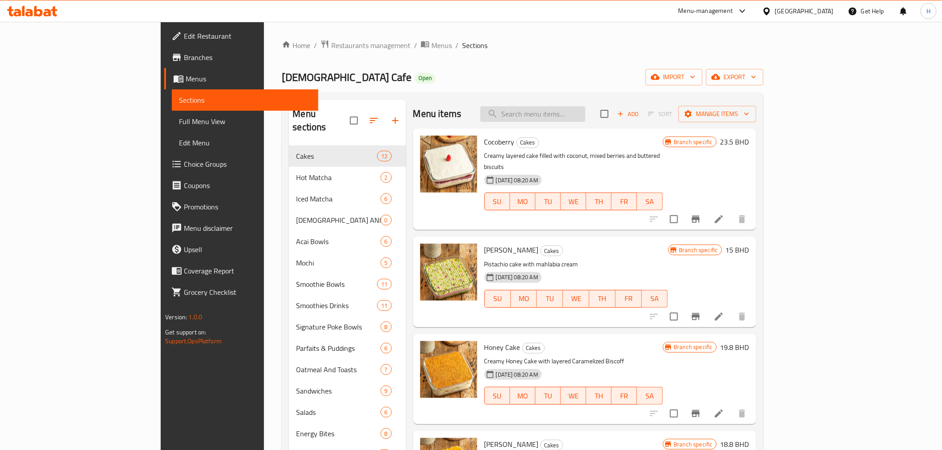  What do you see at coordinates (624, 202) in the screenshot?
I see `button: FR` at bounding box center [624, 202].